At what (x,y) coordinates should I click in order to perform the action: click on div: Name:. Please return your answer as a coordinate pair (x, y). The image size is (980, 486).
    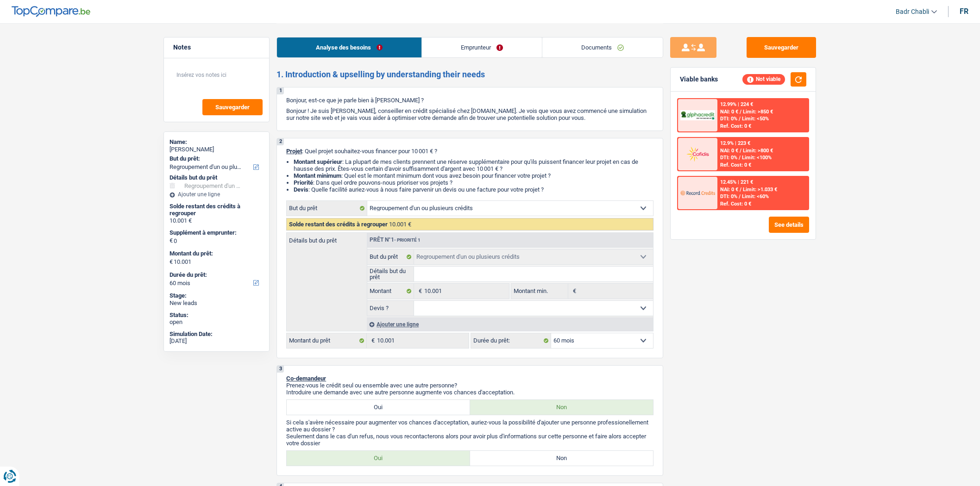
    Looking at the image, I should click on (216, 142).